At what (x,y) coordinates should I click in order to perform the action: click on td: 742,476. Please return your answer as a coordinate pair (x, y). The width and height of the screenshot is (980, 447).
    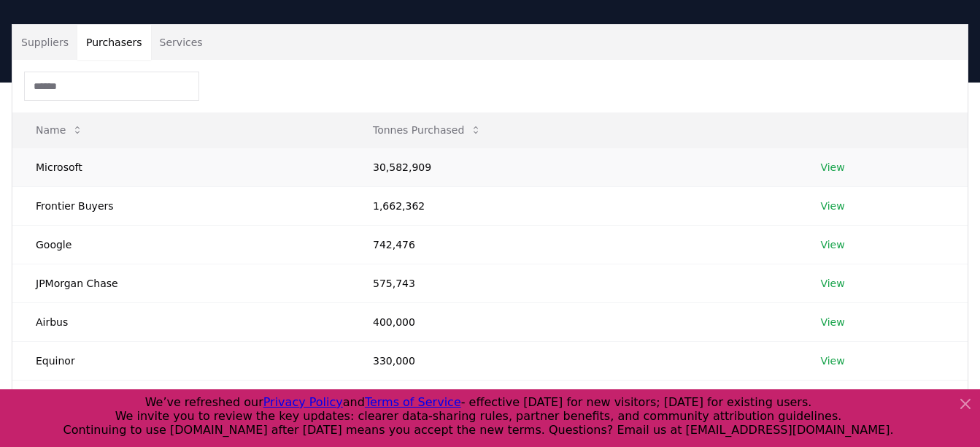
    Looking at the image, I should click on (573, 244).